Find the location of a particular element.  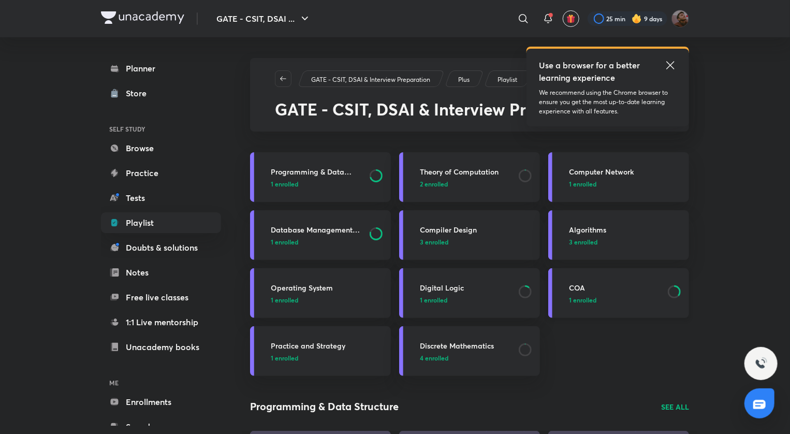

img: Suryansh Singh is located at coordinates (680, 19).